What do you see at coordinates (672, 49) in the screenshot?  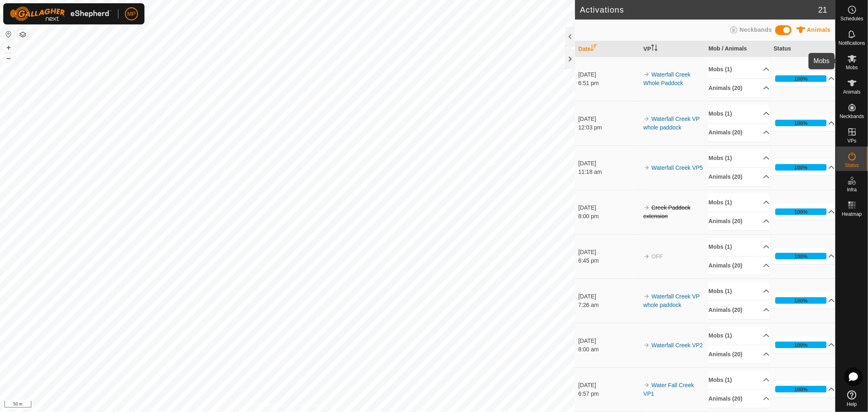 I see `th: VP` at bounding box center [672, 49].